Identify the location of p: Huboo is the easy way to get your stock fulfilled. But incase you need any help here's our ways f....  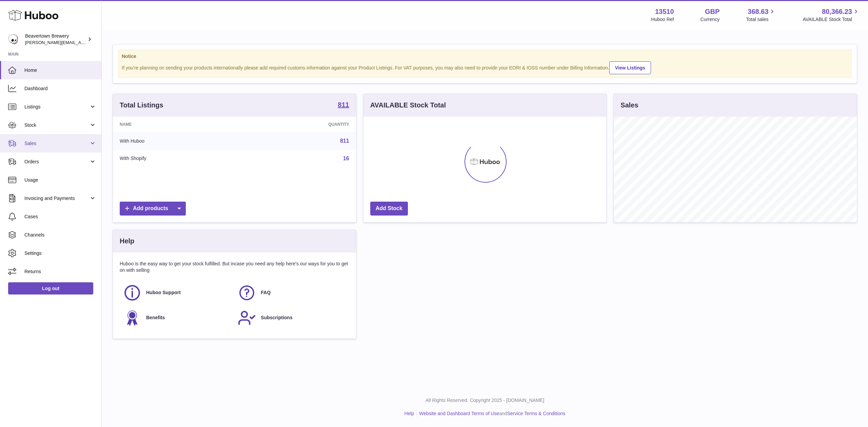
(234, 267).